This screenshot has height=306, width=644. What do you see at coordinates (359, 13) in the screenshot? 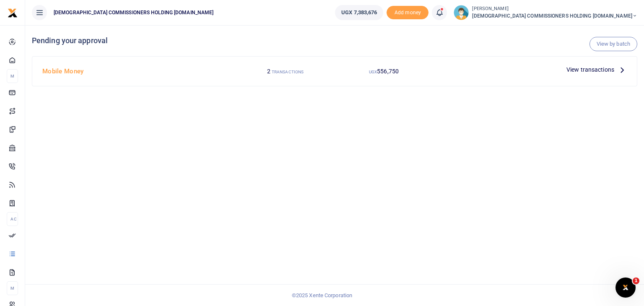
I see `a: UGX 7,383,676` at bounding box center [359, 13].